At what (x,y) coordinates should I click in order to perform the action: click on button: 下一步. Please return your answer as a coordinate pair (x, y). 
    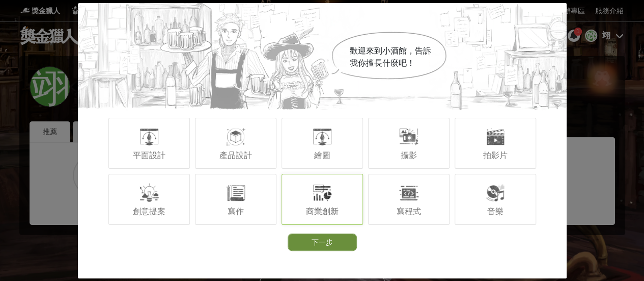
    Looking at the image, I should click on (322, 242).